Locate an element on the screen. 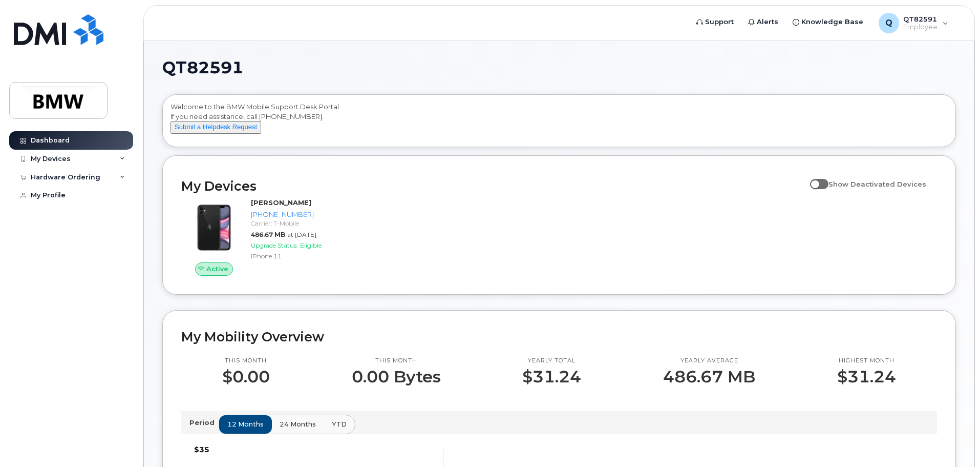 The width and height of the screenshot is (980, 467). div: Carrier: T-Mobile is located at coordinates (303, 223).